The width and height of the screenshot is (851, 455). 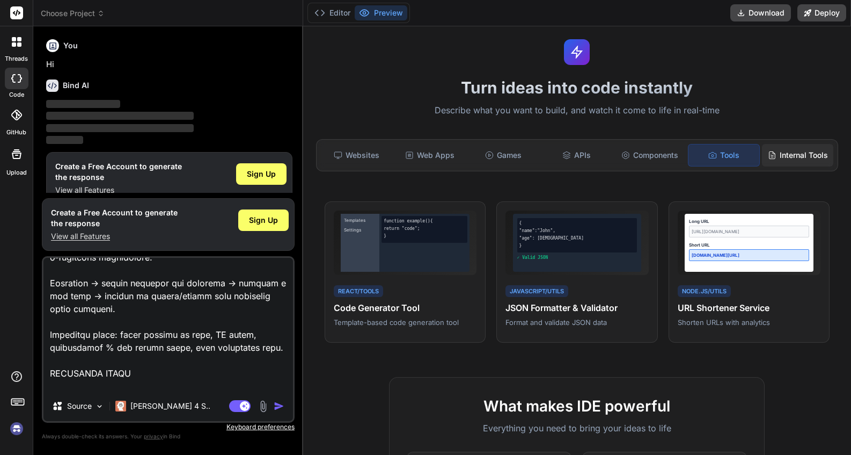 I want to click on div: Internal Tools, so click(x=797, y=155).